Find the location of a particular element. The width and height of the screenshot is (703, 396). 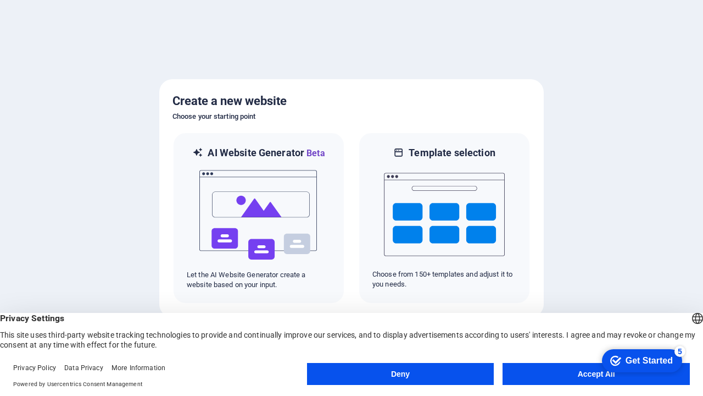

div: 5 is located at coordinates (84, 8).